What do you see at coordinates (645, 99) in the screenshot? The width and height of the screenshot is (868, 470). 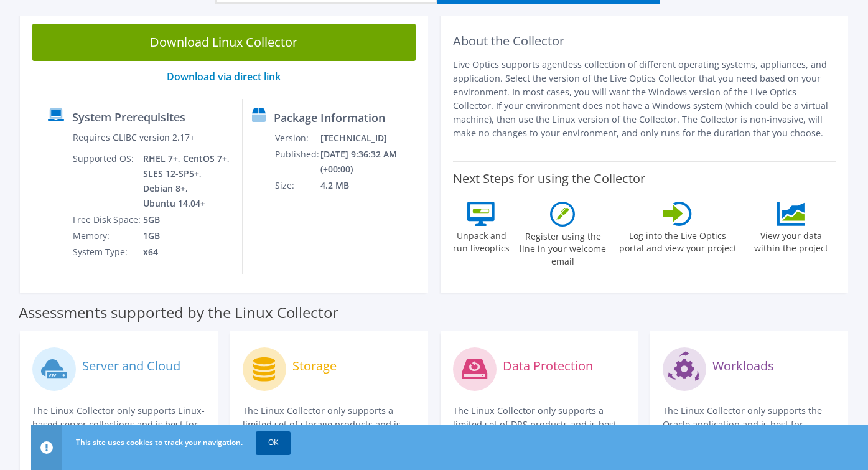 I see `p: Live Optics supports agentless collection of different operating systems, appliances, and applica...` at bounding box center [645, 99].